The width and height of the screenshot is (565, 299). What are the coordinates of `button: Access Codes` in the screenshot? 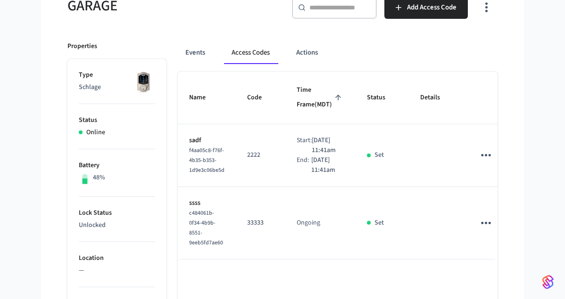 It's located at (250, 53).